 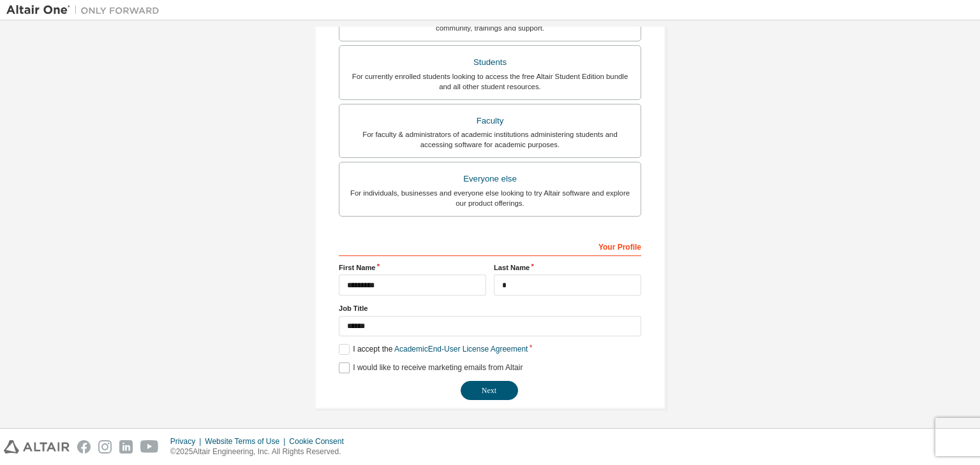 I want to click on img: instagram.svg, so click(x=105, y=447).